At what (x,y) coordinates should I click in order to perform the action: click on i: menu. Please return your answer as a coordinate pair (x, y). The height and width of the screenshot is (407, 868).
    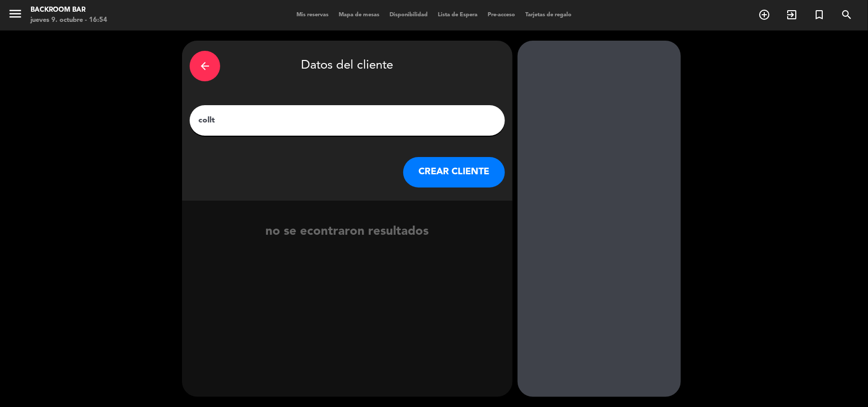
    Looking at the image, I should click on (15, 14).